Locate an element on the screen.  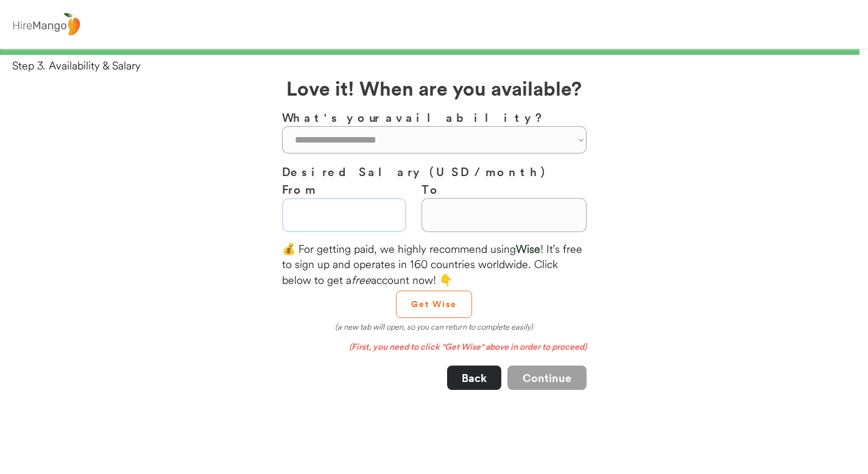
h3: Desired Salary (USD / month) is located at coordinates (435, 171).